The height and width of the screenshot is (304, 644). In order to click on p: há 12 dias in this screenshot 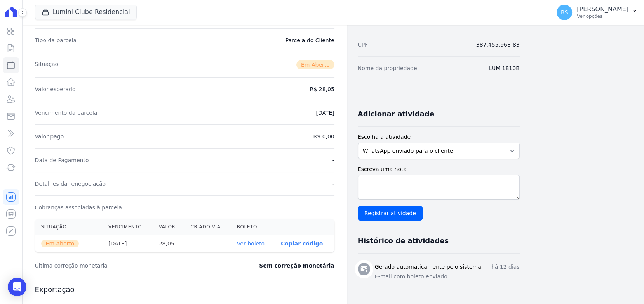, I will do `click(506, 267)`.